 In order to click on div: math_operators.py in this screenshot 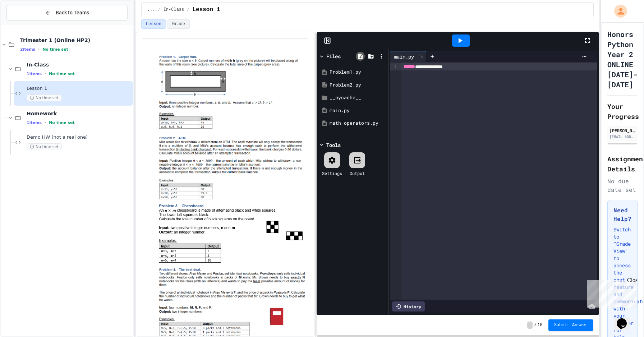, I will do `click(358, 123)`.